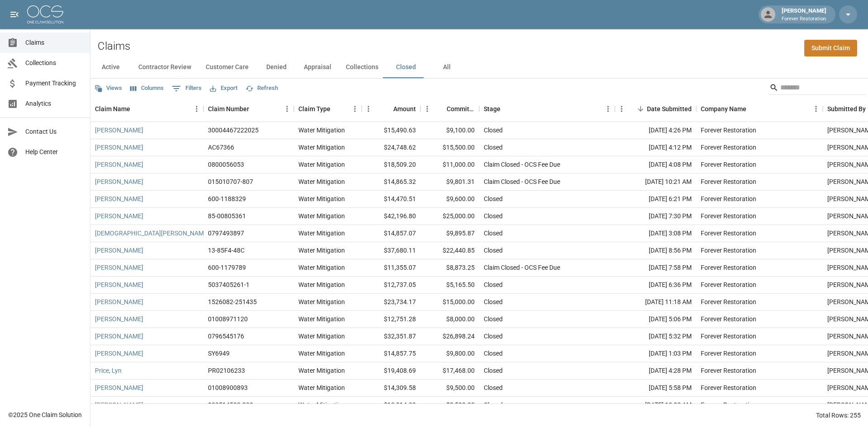 Image resolution: width=868 pixels, height=427 pixels. Describe the element at coordinates (276, 68) in the screenshot. I see `button: Denied` at that location.